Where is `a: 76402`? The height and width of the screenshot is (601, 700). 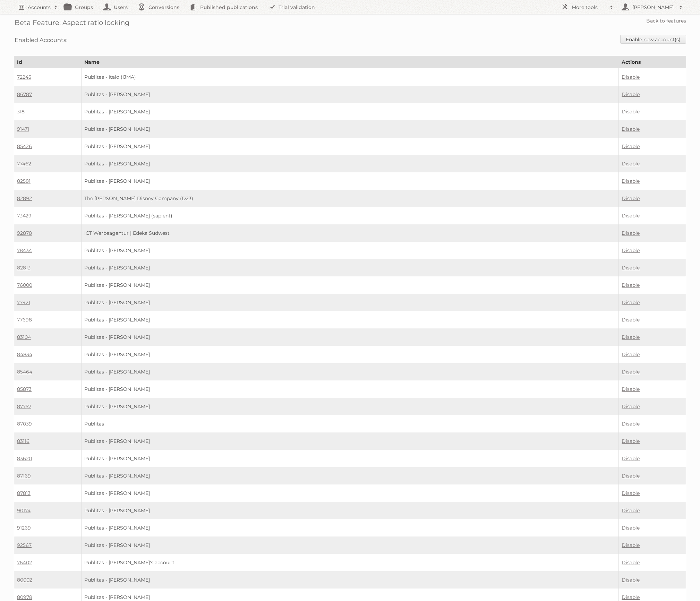
a: 76402 is located at coordinates (24, 562).